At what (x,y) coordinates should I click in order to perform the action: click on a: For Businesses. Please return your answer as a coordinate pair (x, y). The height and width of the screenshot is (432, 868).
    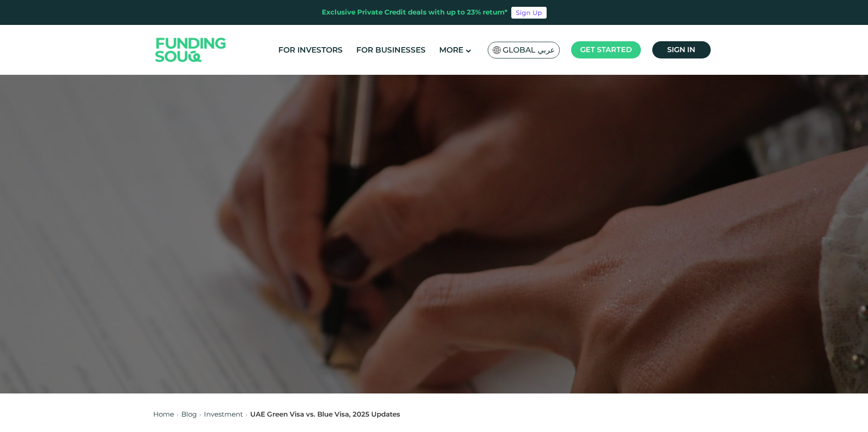
    Looking at the image, I should click on (391, 50).